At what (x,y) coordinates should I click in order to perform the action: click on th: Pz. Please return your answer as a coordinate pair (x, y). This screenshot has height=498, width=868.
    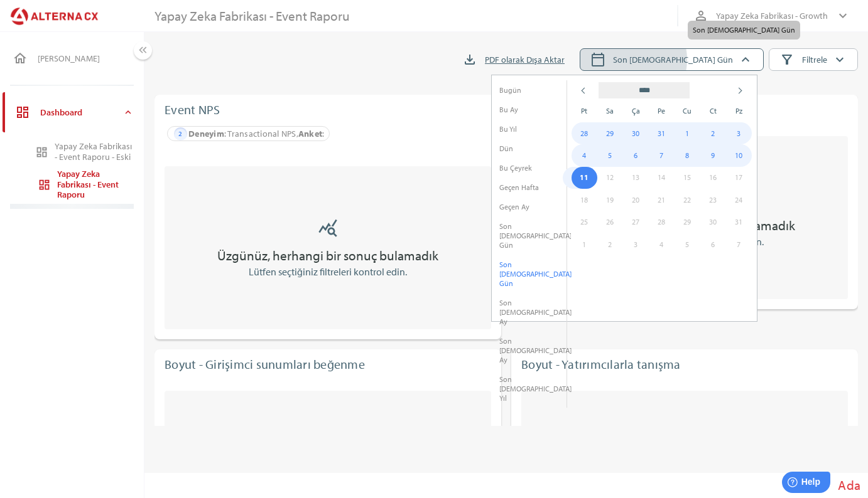
    Looking at the image, I should click on (739, 111).